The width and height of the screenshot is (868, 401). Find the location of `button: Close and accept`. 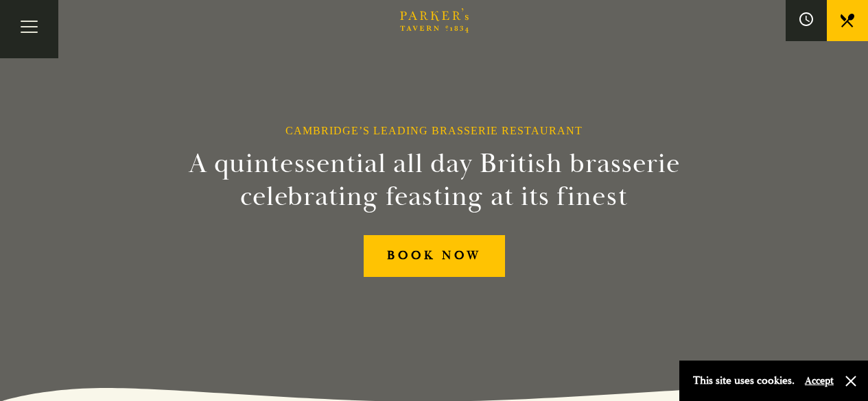

button: Close and accept is located at coordinates (851, 381).